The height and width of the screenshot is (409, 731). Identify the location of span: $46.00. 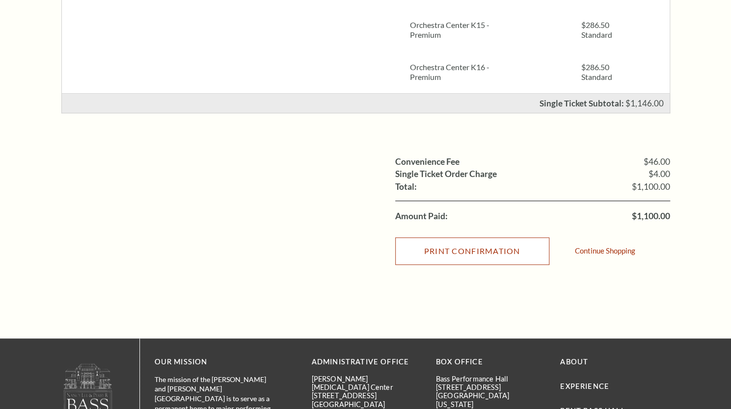
(657, 162).